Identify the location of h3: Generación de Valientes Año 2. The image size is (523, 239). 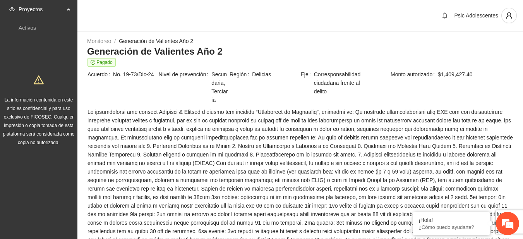
(300, 51).